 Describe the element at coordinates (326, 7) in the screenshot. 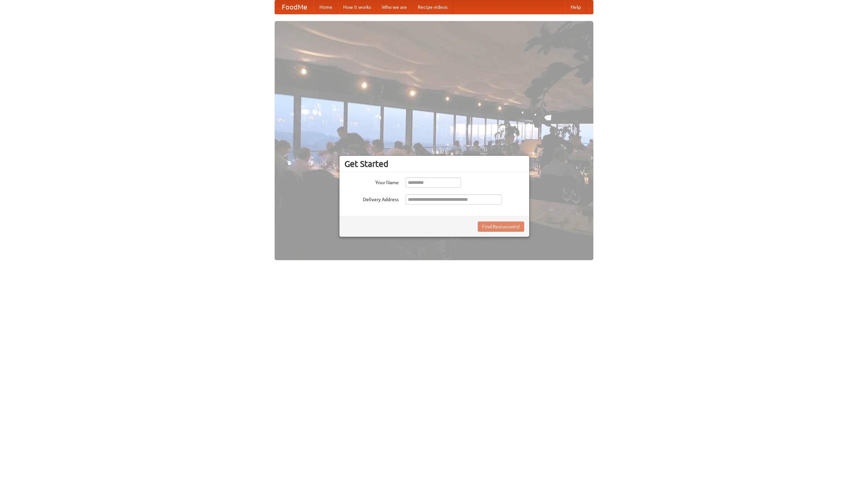

I see `a: Home` at that location.